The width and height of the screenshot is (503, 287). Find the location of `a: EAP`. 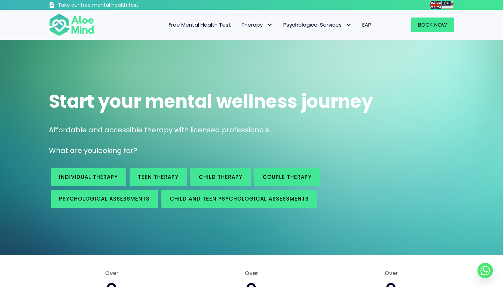

a: EAP is located at coordinates (367, 25).